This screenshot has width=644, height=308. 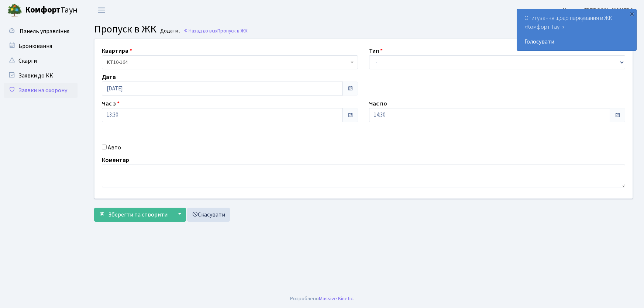 I want to click on label: Коментар, so click(x=115, y=160).